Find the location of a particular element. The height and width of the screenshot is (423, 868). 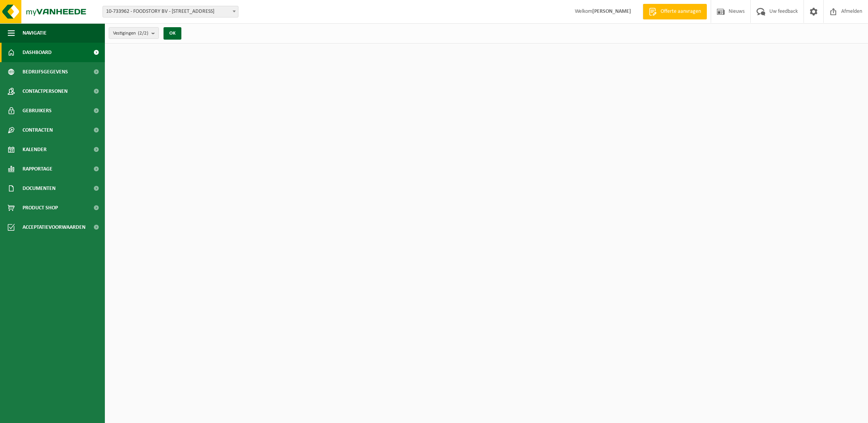

span: Bedrijfsgegevens is located at coordinates (45, 72).